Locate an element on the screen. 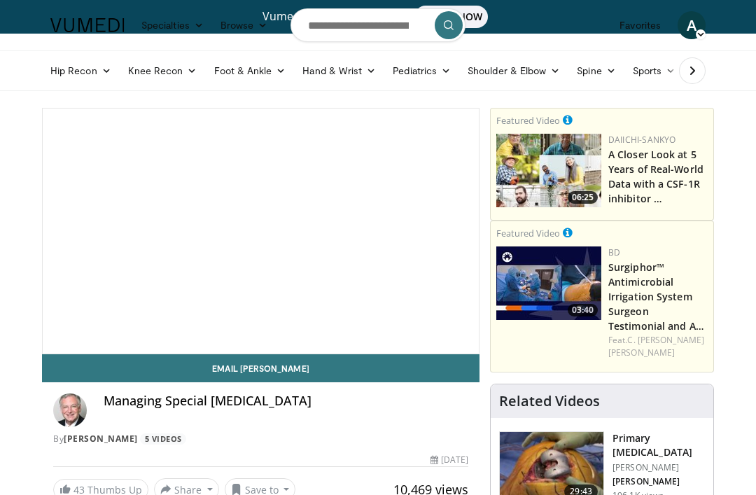 This screenshot has width=756, height=495. a: Favorites is located at coordinates (640, 25).